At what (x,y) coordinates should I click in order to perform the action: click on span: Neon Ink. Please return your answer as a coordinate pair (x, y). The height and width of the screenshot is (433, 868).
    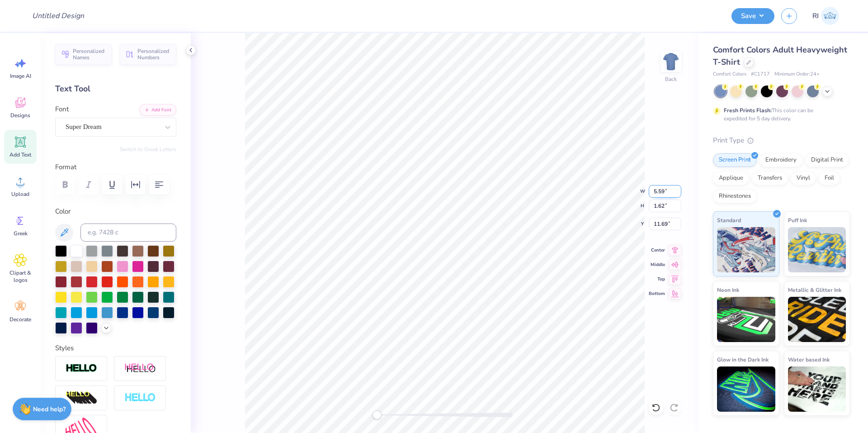
    Looking at the image, I should click on (728, 290).